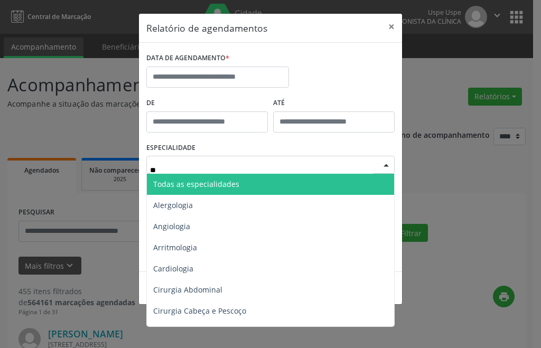 The height and width of the screenshot is (348, 541). What do you see at coordinates (334, 103) in the screenshot?
I see `label: ATÉ` at bounding box center [334, 103].